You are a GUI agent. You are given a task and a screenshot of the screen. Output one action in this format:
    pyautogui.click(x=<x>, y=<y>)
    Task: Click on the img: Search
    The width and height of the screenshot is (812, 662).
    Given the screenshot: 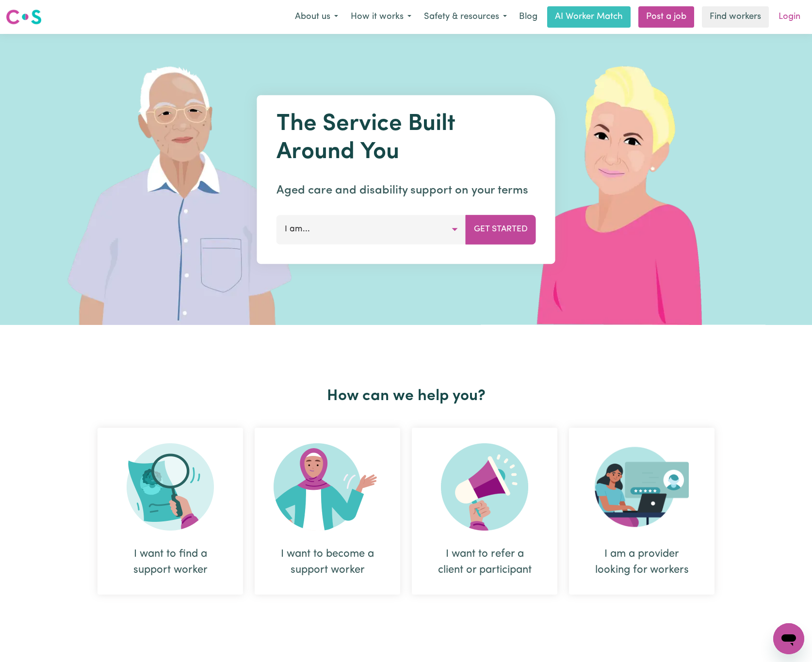 What is the action you would take?
    pyautogui.click(x=170, y=487)
    